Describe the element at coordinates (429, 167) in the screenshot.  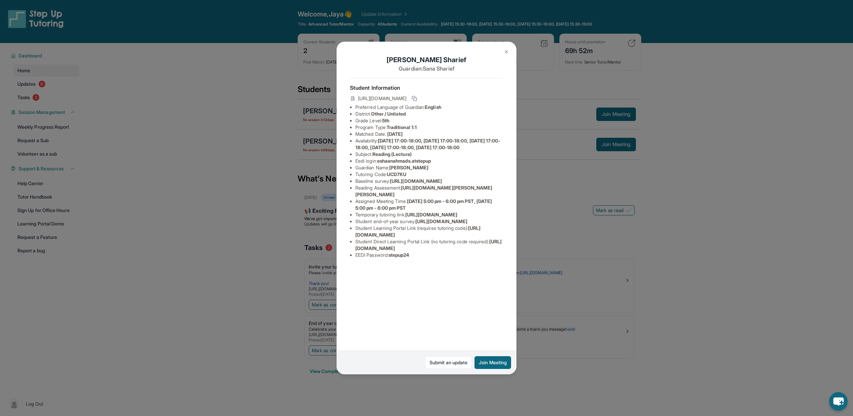
I see `li: Guardian Name :` at that location.